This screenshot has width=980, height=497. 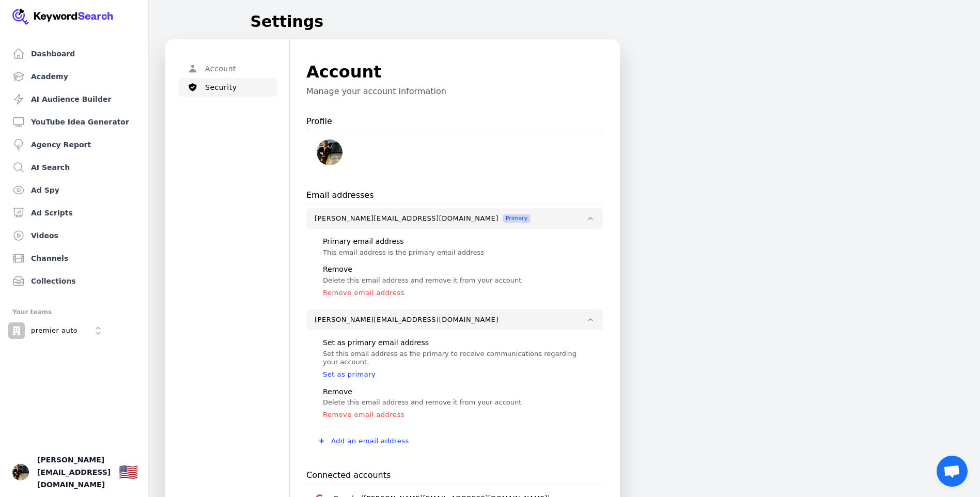 I want to click on img: premier auto, so click(x=17, y=330).